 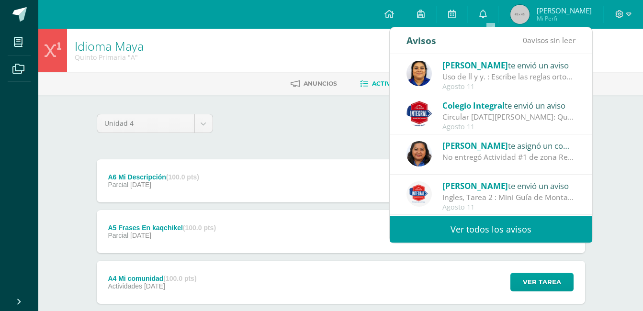 I want to click on img: 45x45, so click(x=520, y=14).